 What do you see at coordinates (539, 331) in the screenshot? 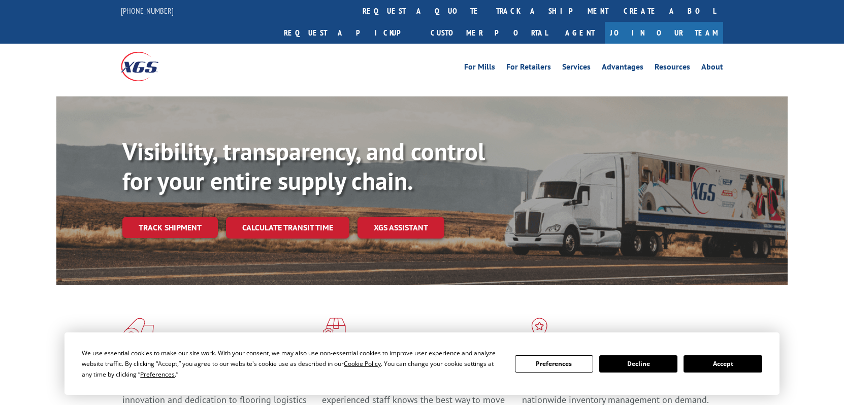
I see `img: xgs-icon-flagship-distribution-model-red` at bounding box center [539, 331].